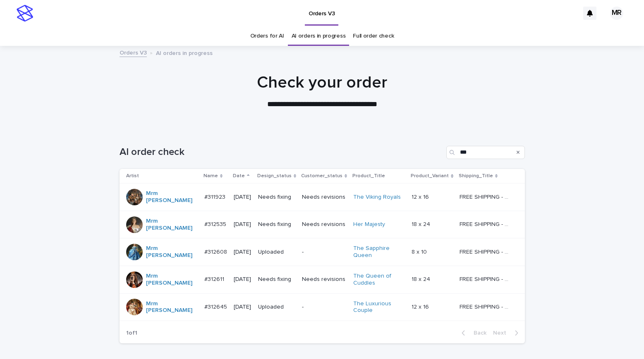 This screenshot has height=359, width=644. I want to click on p: Product_Title, so click(368, 176).